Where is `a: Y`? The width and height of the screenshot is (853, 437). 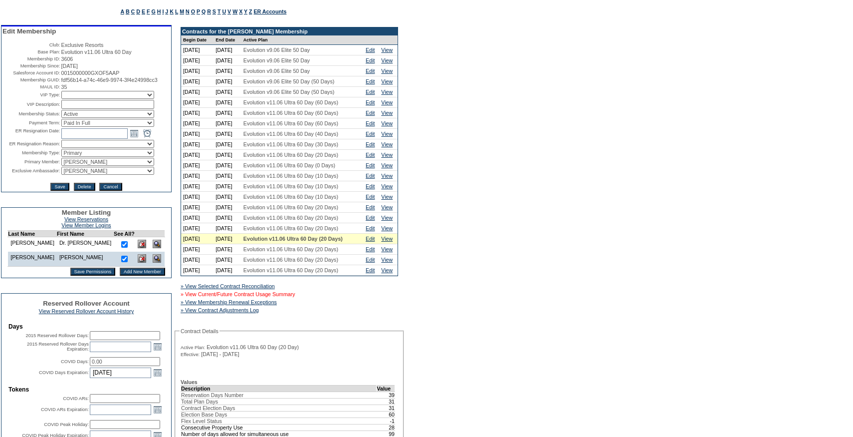 a: Y is located at coordinates (246, 11).